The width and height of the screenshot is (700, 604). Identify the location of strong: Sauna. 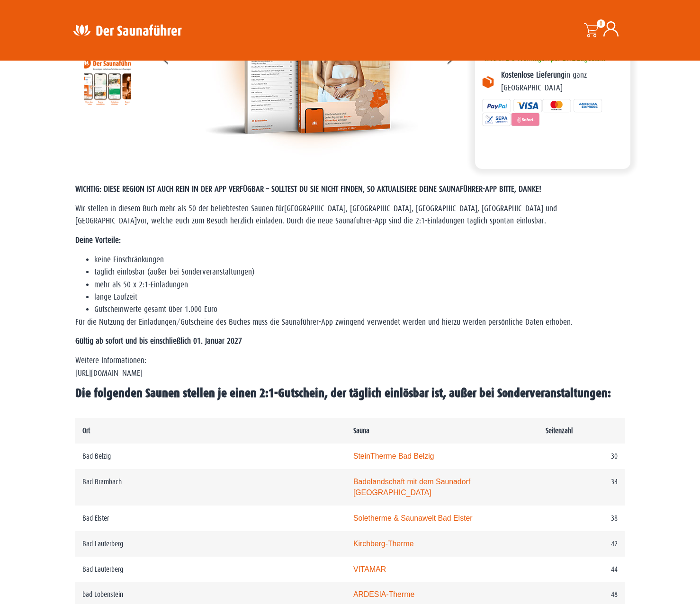
(361, 430).